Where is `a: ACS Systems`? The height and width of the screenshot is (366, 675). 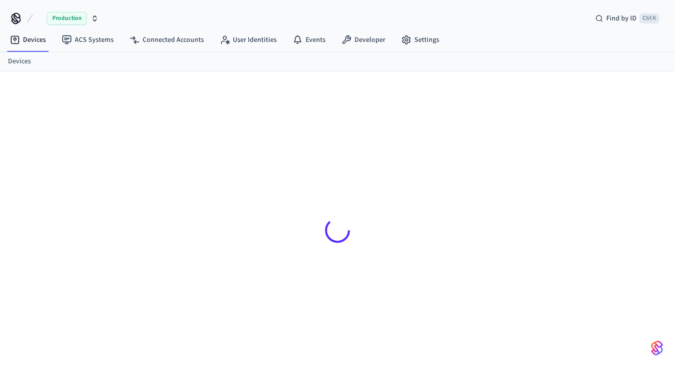 a: ACS Systems is located at coordinates (88, 40).